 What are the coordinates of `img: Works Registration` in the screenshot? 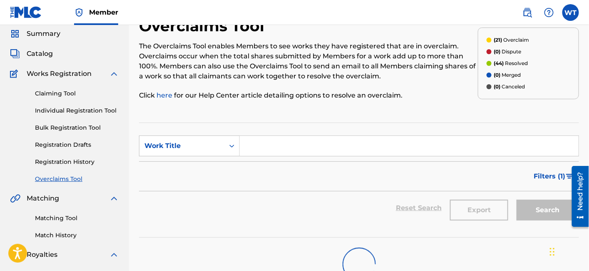 It's located at (15, 74).